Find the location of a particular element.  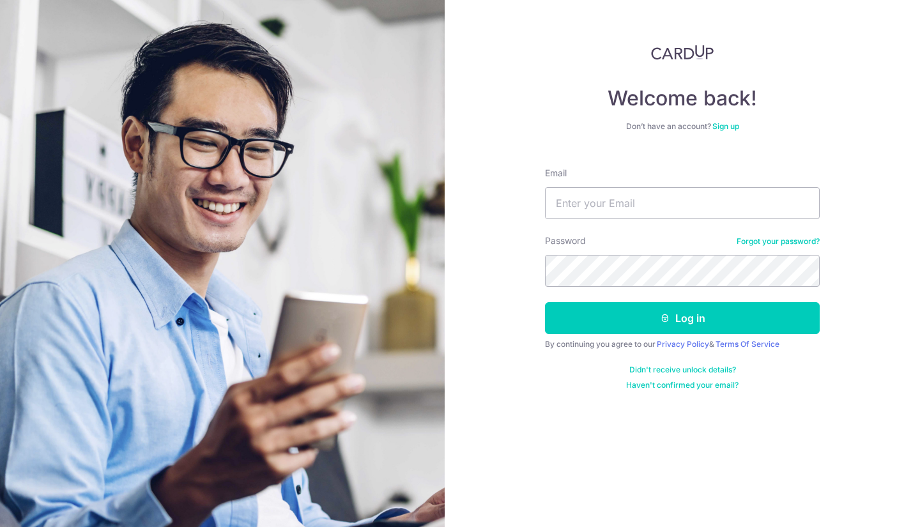

a: Didn't receive unlock details? is located at coordinates (682, 370).